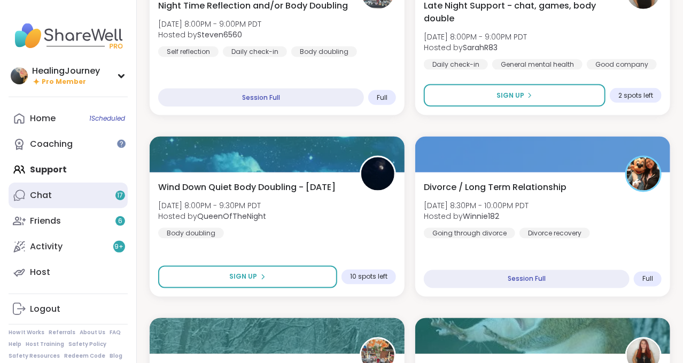  I want to click on img: QueenOfTheNight, so click(378, 174).